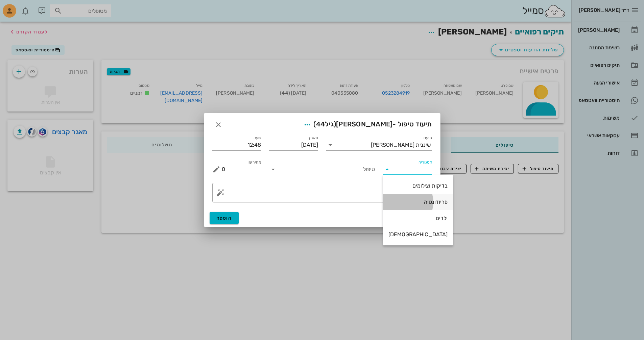  I want to click on label: תאריך, so click(313, 138).